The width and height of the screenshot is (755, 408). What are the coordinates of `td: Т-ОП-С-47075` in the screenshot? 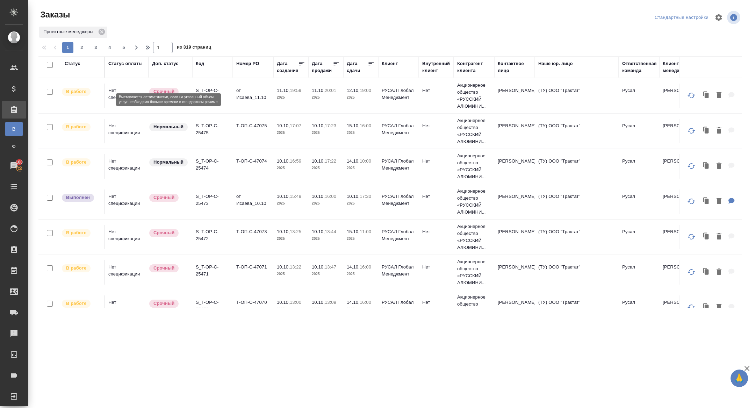 It's located at (253, 131).